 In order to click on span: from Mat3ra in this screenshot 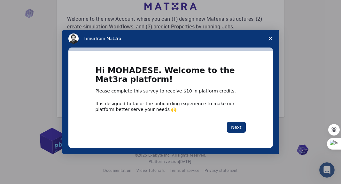, I will do `click(108, 38)`.